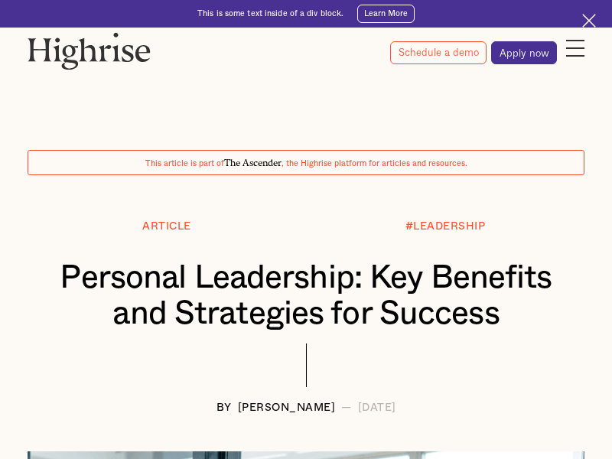 Image resolution: width=612 pixels, height=459 pixels. I want to click on a: Learn More, so click(386, 14).